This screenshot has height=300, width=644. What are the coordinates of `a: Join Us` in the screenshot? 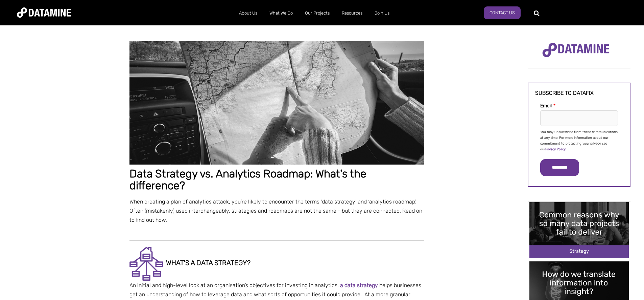 It's located at (383, 13).